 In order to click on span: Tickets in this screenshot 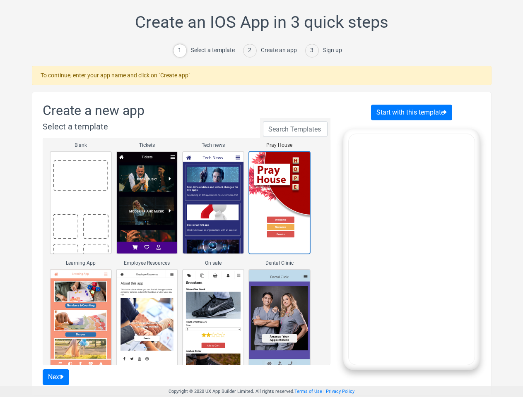, I will do `click(147, 145)`.